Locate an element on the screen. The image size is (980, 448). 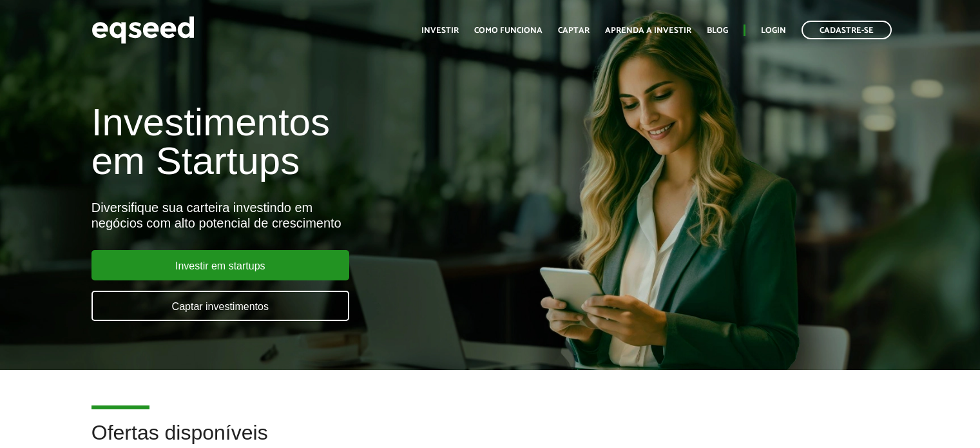
a: Blog is located at coordinates (717, 30).